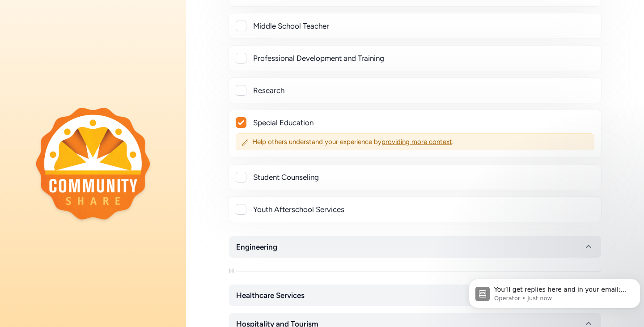 The image size is (644, 327). I want to click on div: Research, so click(423, 90).